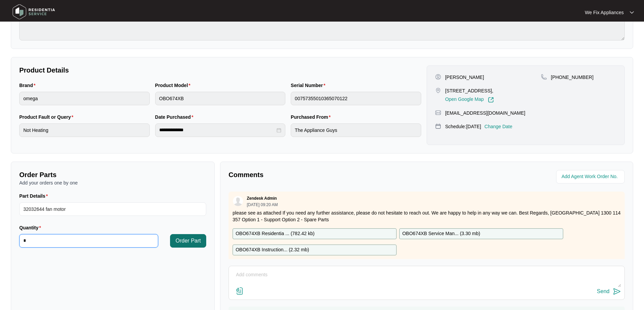 This screenshot has width=644, height=310. What do you see at coordinates (35, 196) in the screenshot?
I see `label: Part Details` at bounding box center [35, 196].